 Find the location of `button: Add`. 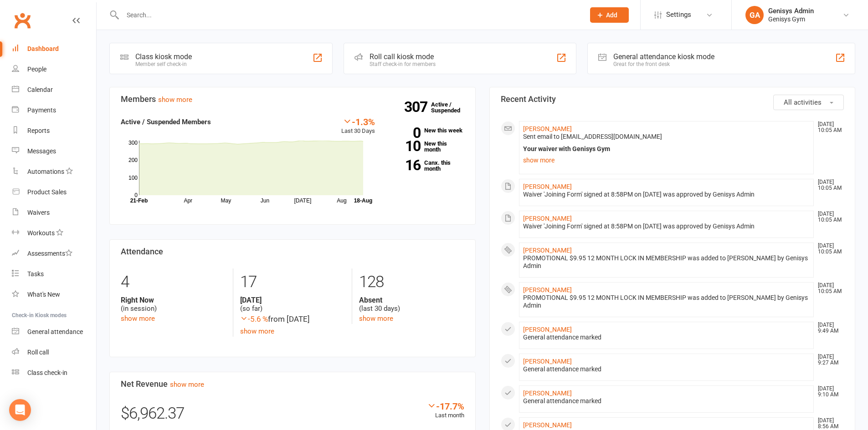

button: Add is located at coordinates (609, 15).